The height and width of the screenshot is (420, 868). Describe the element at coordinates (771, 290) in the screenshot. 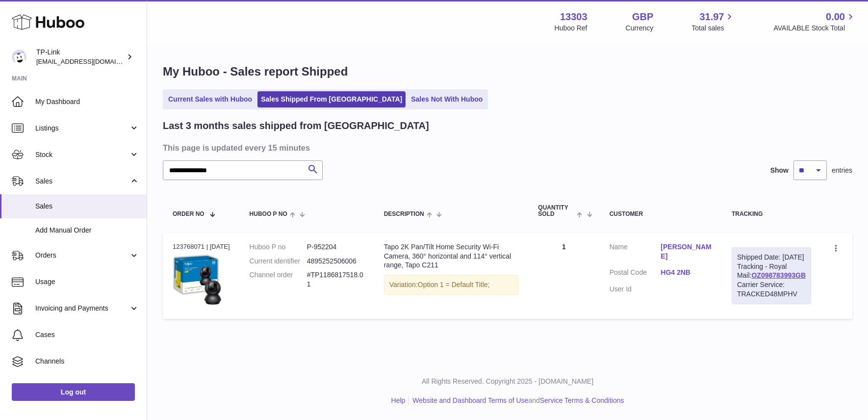

I see `div: Carrier Service: TRACKED48MPHV` at that location.